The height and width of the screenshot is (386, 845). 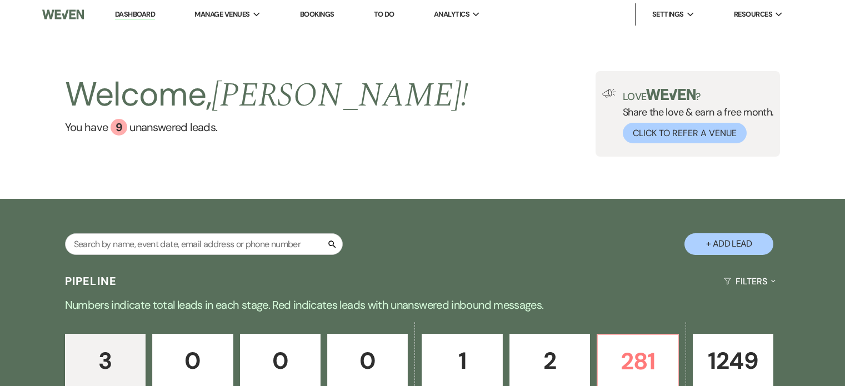 What do you see at coordinates (423, 305) in the screenshot?
I see `p: Numbers indicate total leads in each stage. Red indicates leads with unanswered inbound messages.` at bounding box center [423, 305].